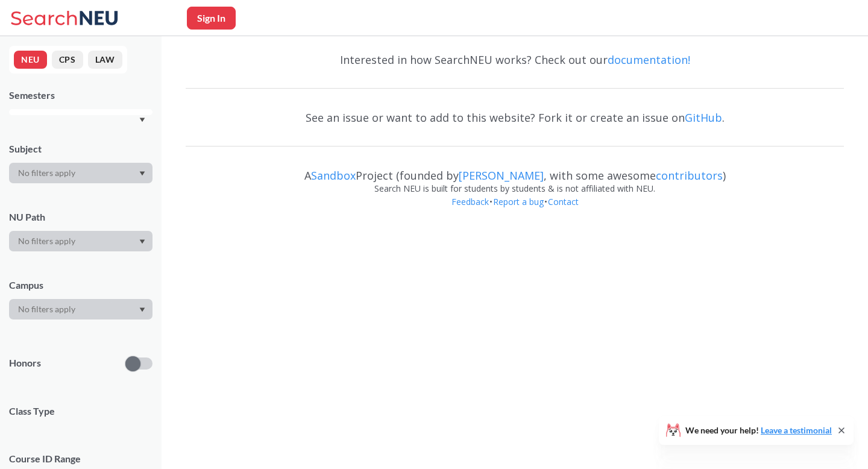 This screenshot has height=469, width=868. Describe the element at coordinates (81, 217) in the screenshot. I see `div: NU Path` at that location.